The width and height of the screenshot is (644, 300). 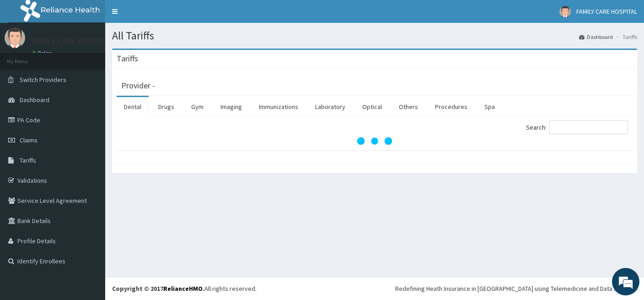 What do you see at coordinates (375, 141) in the screenshot?
I see `svg: audio-loading` at bounding box center [375, 141].